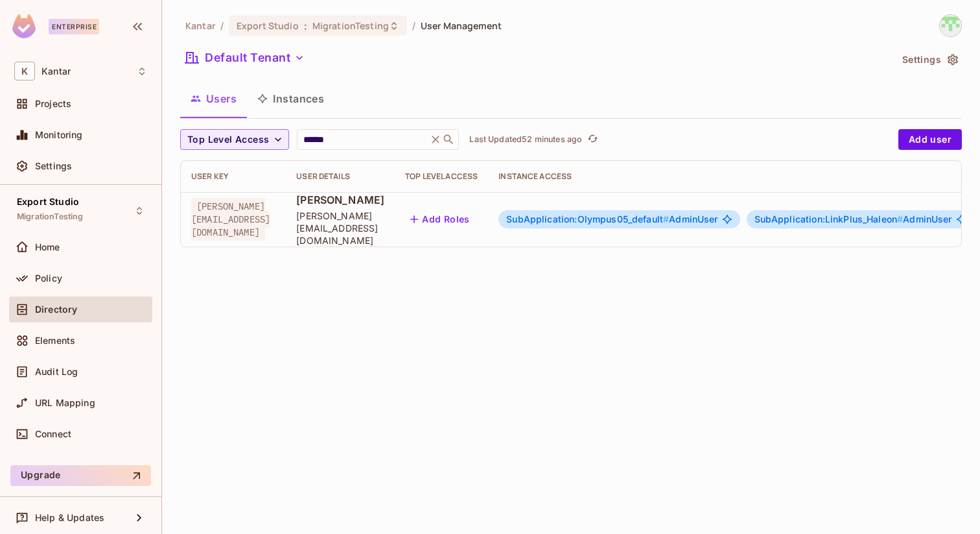 This screenshot has height=534, width=980. I want to click on button: refresh, so click(593, 139).